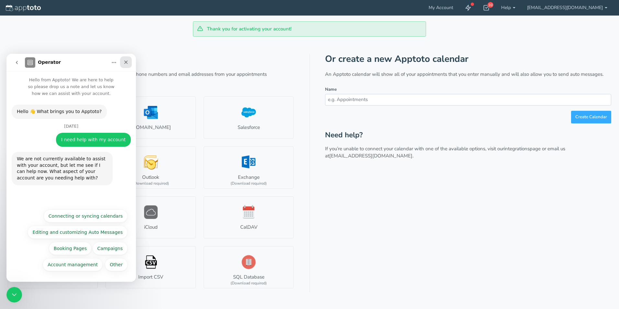 This screenshot has height=309, width=619. What do you see at coordinates (87, 86) in the screenshot?
I see `div: I need help with my account` at bounding box center [87, 86].